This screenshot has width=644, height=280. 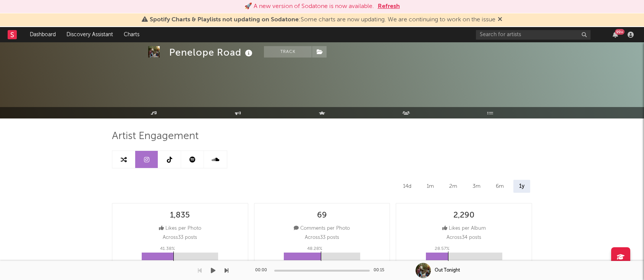 I want to click on div: Likes per Album, so click(x=464, y=229).